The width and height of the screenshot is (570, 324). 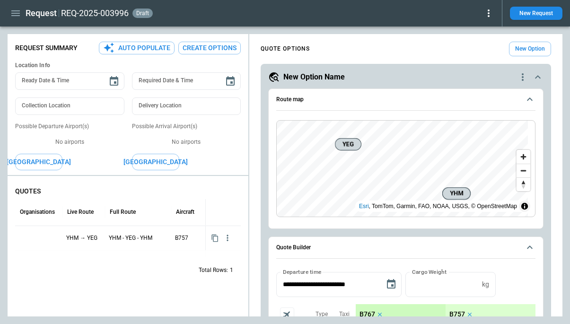 What do you see at coordinates (523, 170) in the screenshot?
I see `button: Zoom out` at bounding box center [523, 170].